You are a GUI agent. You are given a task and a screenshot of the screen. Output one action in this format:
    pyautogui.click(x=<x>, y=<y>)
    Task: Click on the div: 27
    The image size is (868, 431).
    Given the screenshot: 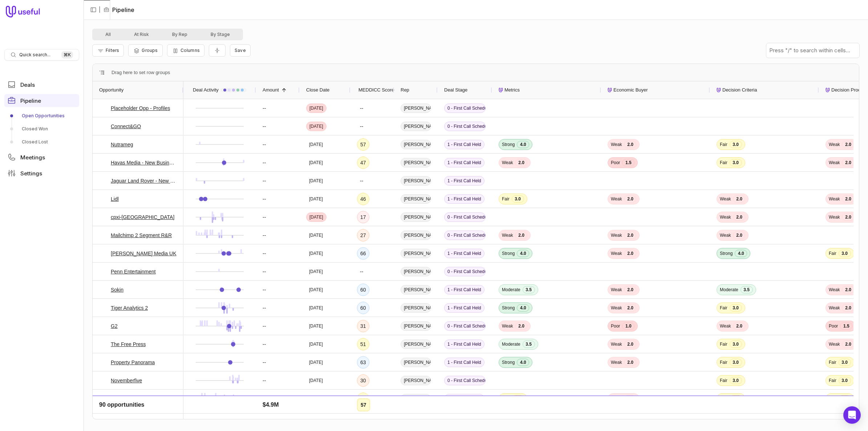 What is the action you would take?
    pyautogui.click(x=363, y=235)
    